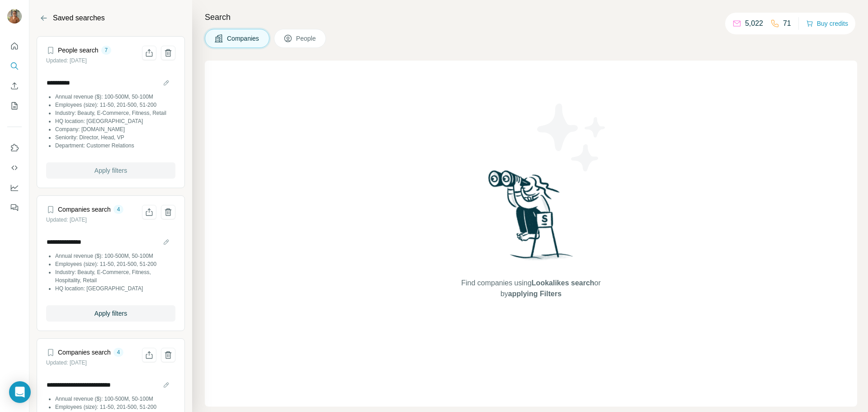 The image size is (868, 412). What do you see at coordinates (115, 145) in the screenshot?
I see `li: Department: Customer Relations` at bounding box center [115, 145].